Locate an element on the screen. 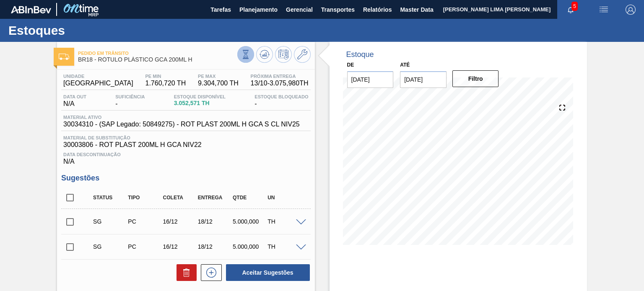  button: Programar Estoque is located at coordinates (283, 55).